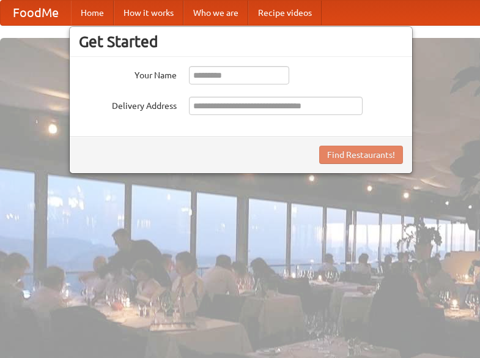 This screenshot has height=358, width=480. Describe the element at coordinates (128, 104) in the screenshot. I see `label: Delivery Address` at that location.